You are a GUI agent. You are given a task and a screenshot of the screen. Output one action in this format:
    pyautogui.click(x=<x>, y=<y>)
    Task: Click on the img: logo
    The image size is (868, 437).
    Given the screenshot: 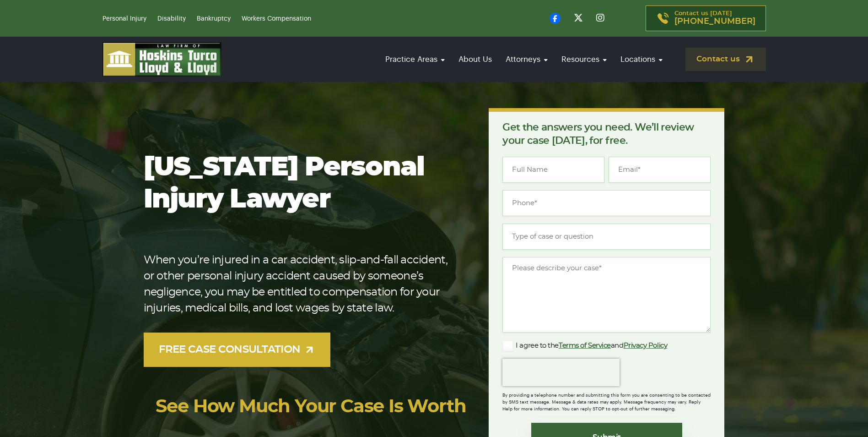 What is the action you would take?
    pyautogui.click(x=162, y=59)
    